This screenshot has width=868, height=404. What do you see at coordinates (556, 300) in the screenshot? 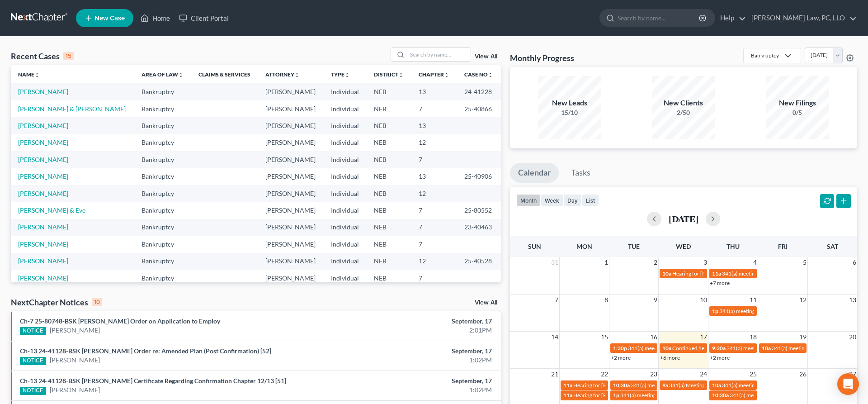
I see `span: 7` at bounding box center [556, 300].